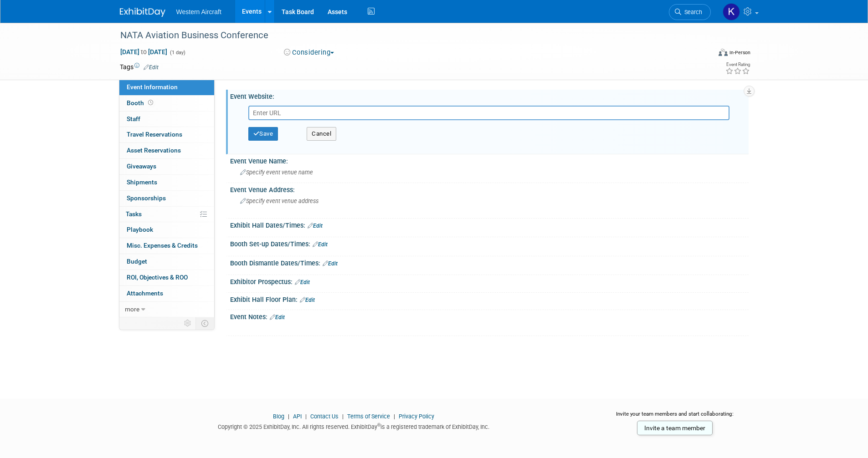  Describe the element at coordinates (324, 416) in the screenshot. I see `a: Contact Us` at that location.